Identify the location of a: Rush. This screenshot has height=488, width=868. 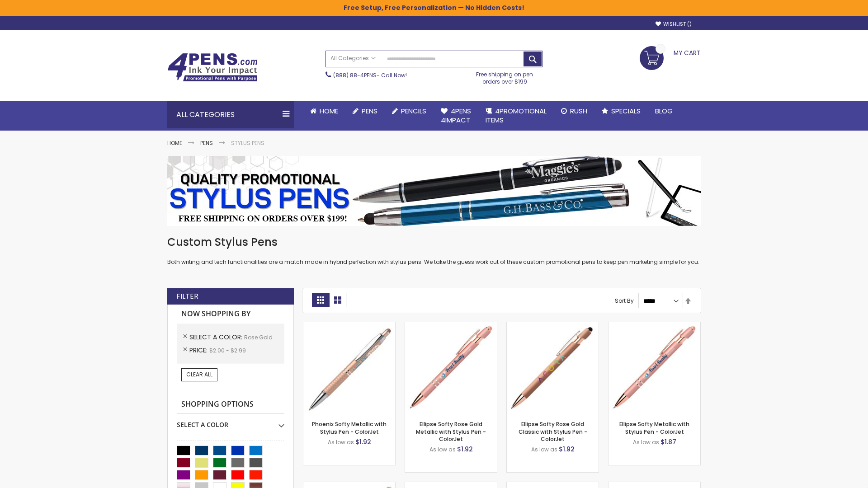
(575, 112).